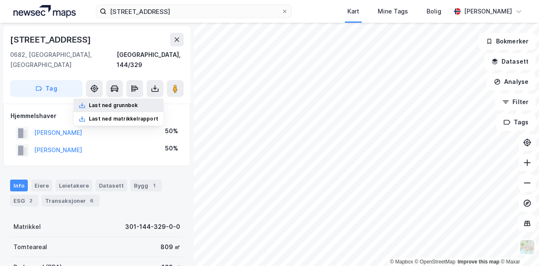 This screenshot has width=539, height=266. What do you see at coordinates (74, 185) in the screenshot?
I see `div: Leietakere` at bounding box center [74, 185].